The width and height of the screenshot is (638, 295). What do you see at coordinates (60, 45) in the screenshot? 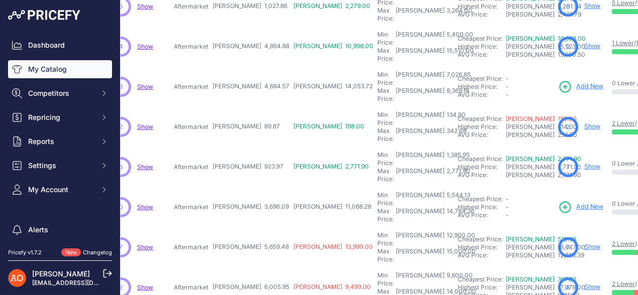
I see `a: Dashboard` at bounding box center [60, 45].